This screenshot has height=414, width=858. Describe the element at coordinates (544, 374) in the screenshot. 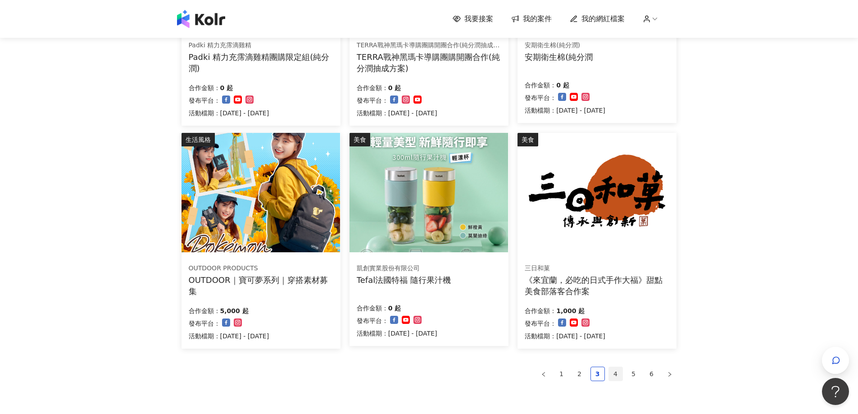

I see `li: Previous Page` at that location.